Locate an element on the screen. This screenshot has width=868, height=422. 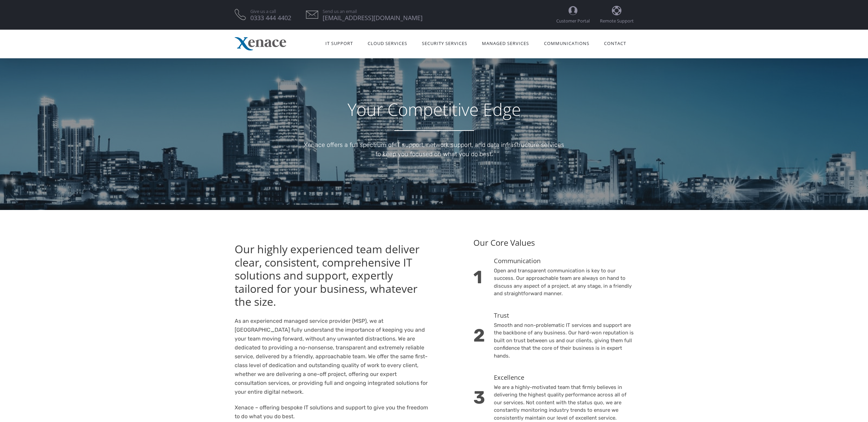
h3: Our highly experienced team deliver clear, consistent, comprehensive IT solutions and support, ex... is located at coordinates (332, 275).